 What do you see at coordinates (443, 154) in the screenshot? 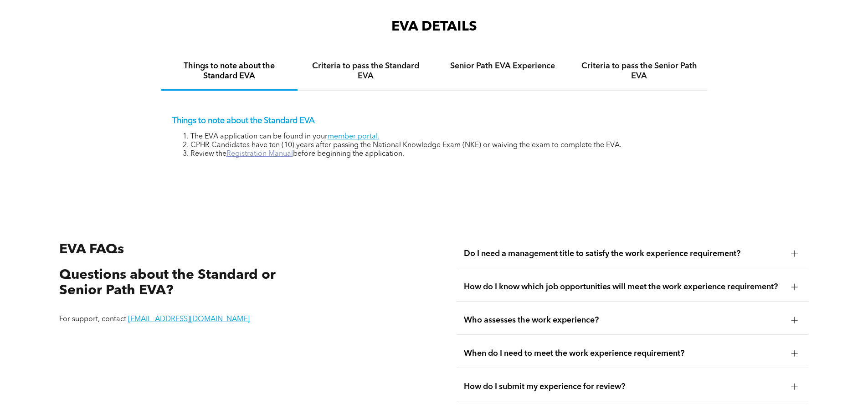
I see `li: Review the before beginning the application.` at bounding box center [443, 154].